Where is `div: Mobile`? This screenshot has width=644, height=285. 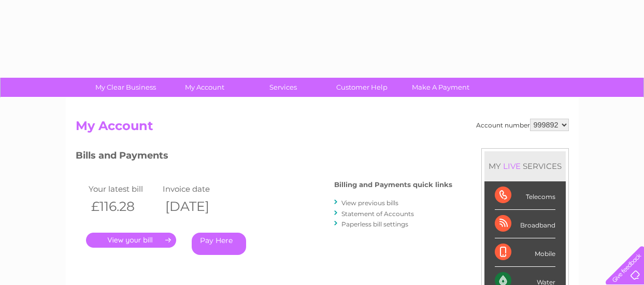
div: Mobile is located at coordinates (525, 253).